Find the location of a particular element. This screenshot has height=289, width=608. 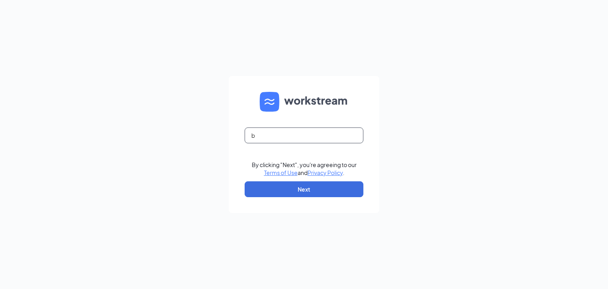

div: By clicking "Next", you're agreeing to our and . is located at coordinates (304, 169).